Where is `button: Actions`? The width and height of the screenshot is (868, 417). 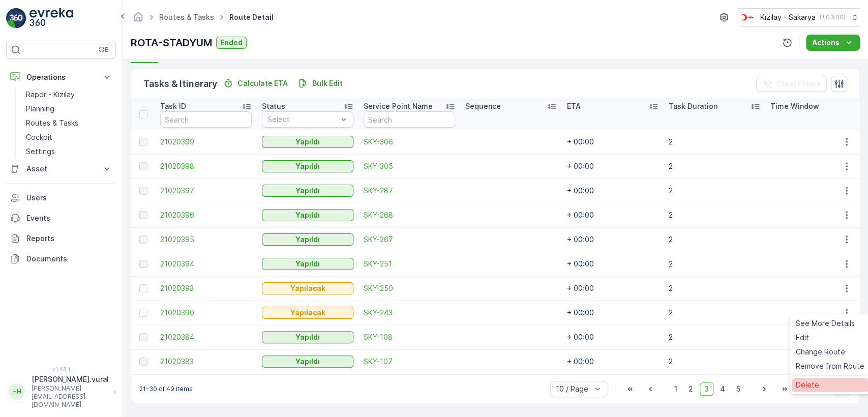 button: Actions is located at coordinates (833, 43).